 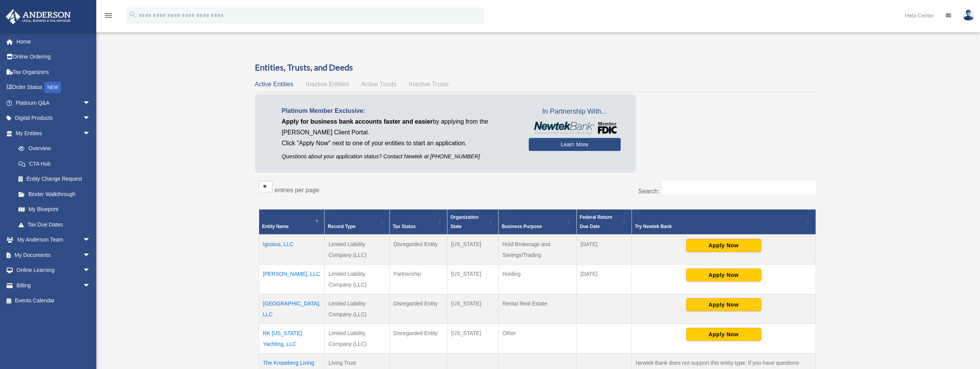 I want to click on span: Entity Name, so click(x=276, y=227).